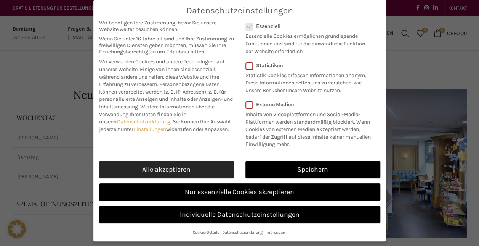  What do you see at coordinates (150, 129) in the screenshot?
I see `a: Einstellungen` at bounding box center [150, 129].